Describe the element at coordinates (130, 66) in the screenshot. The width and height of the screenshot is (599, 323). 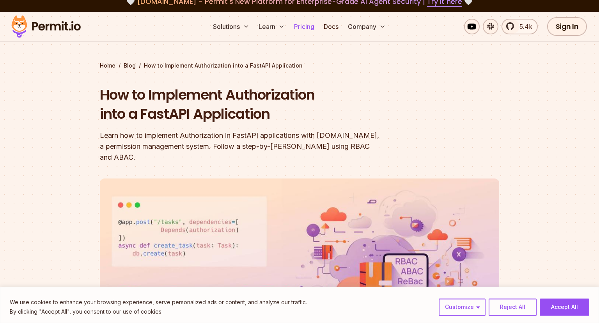
I see `a: Blog` at that location.